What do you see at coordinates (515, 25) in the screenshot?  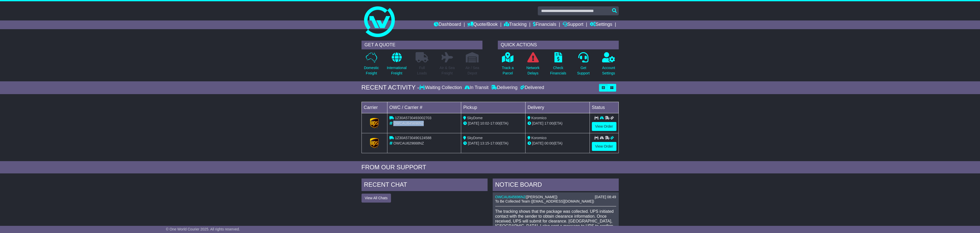 I see `a: Tracking` at bounding box center [515, 25].